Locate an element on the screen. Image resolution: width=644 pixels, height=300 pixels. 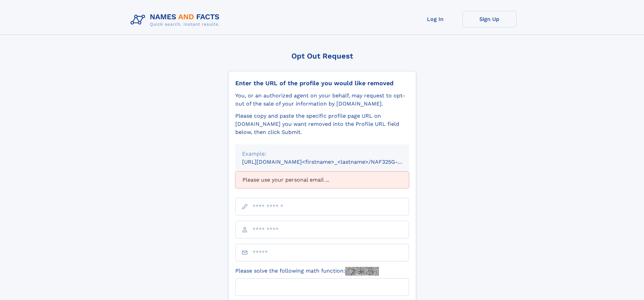
div: Example: is located at coordinates (322, 154).